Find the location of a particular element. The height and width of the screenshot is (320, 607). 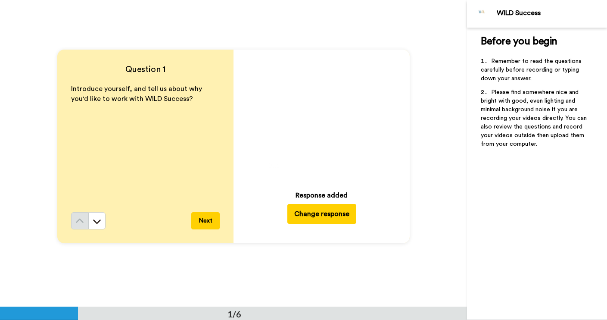

div: 1/6 is located at coordinates (234, 314).